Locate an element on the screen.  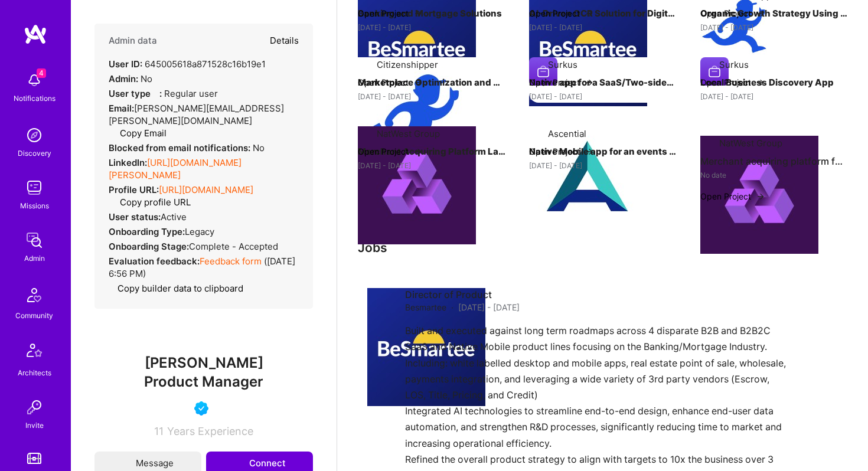
div: Admin is located at coordinates (34, 258).